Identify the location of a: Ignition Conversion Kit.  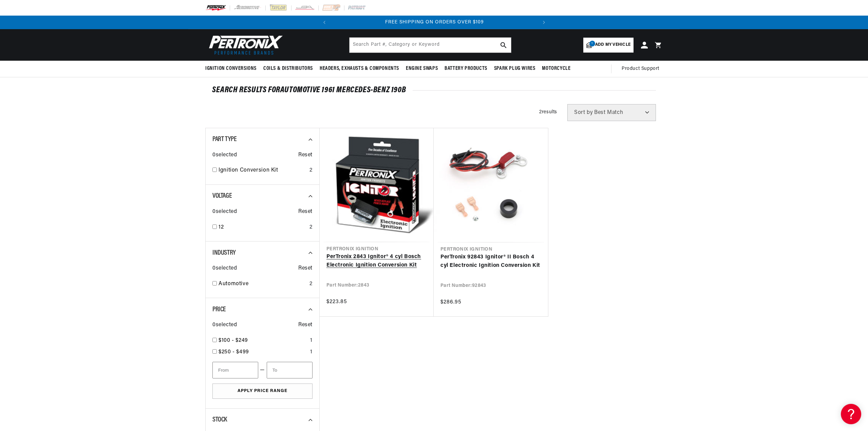
(263, 171).